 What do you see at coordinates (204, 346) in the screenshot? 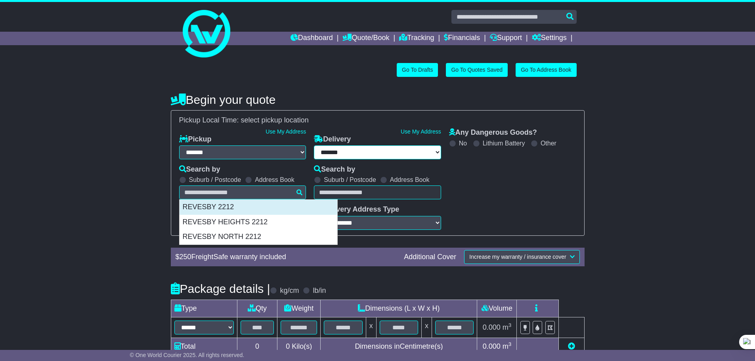
I see `td: Total` at bounding box center [204, 346].